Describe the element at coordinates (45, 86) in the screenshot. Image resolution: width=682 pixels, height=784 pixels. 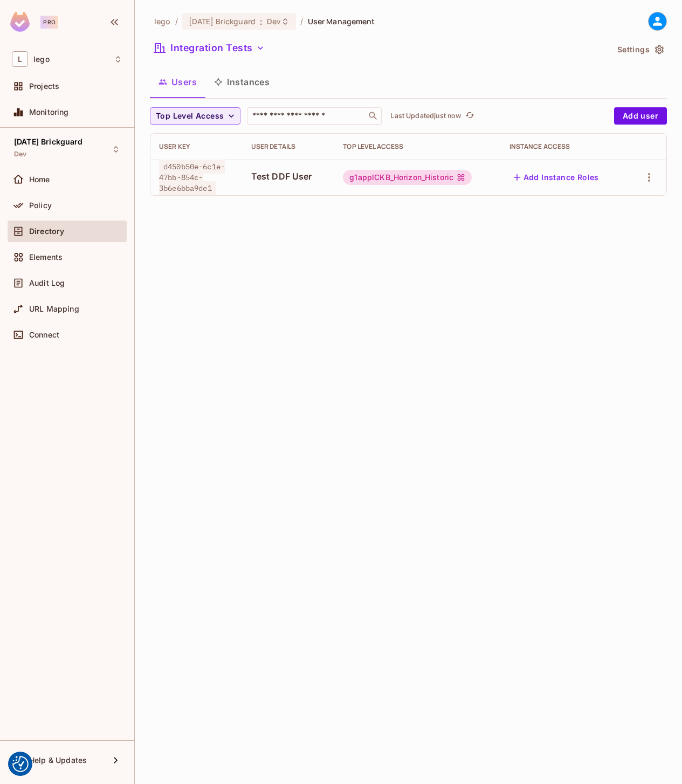
I see `span: Projects` at that location.